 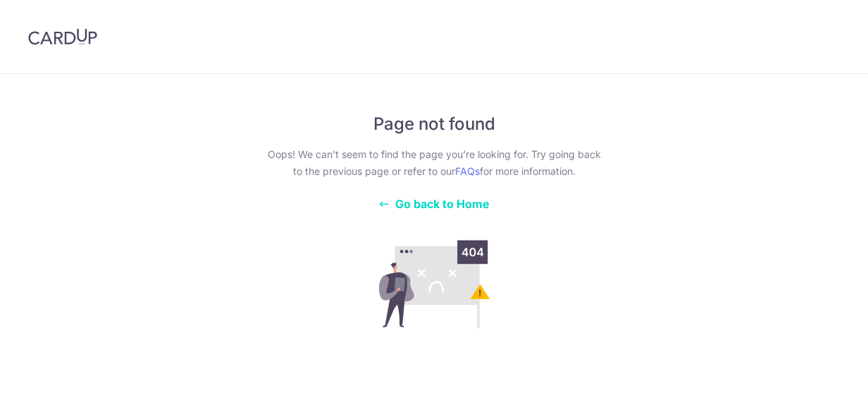 What do you see at coordinates (63, 36) in the screenshot?
I see `img: CardUp` at bounding box center [63, 36].